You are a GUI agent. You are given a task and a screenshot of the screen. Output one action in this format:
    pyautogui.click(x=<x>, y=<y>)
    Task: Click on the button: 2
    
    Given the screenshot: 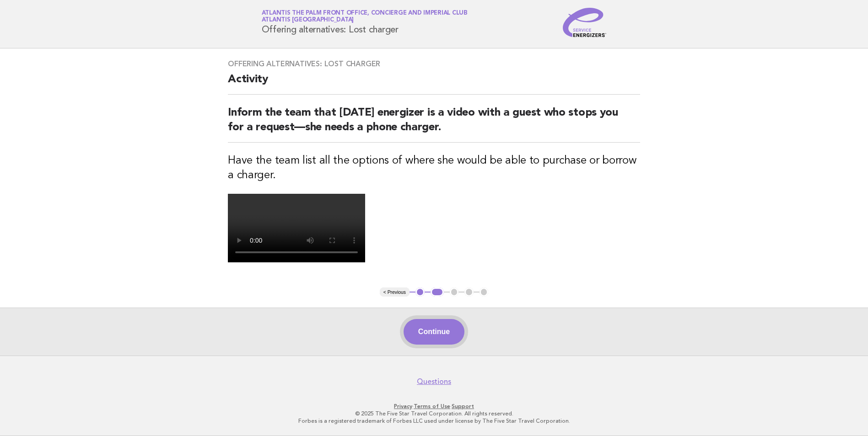 What is the action you would take?
    pyautogui.click(x=437, y=292)
    